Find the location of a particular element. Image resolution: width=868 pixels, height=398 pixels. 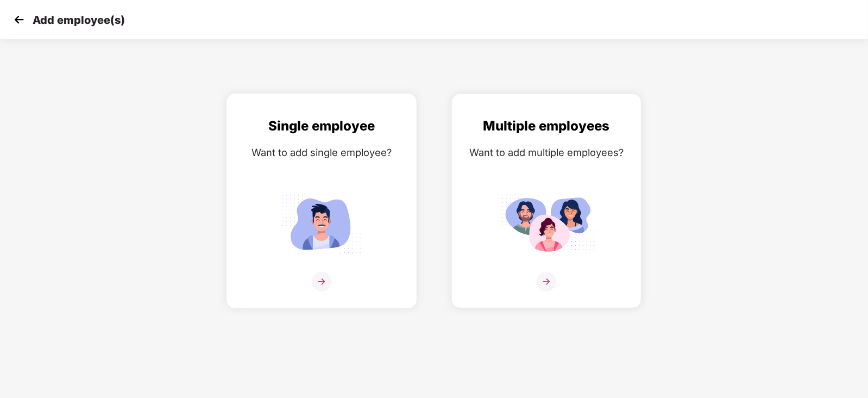

p: Add employee(s) is located at coordinates (79, 20).